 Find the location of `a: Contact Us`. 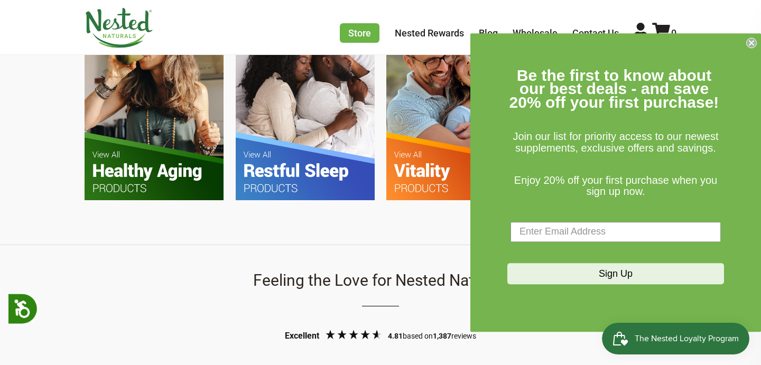

a: Contact Us is located at coordinates (596, 33).